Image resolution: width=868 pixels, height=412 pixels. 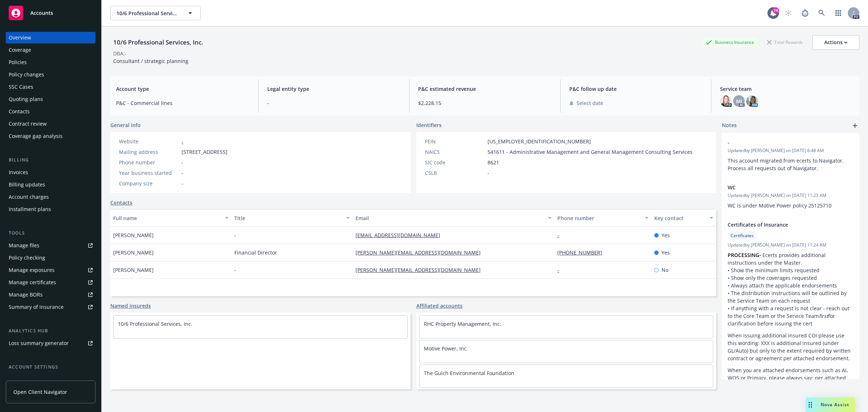 I want to click on button: Email, so click(x=454, y=218).